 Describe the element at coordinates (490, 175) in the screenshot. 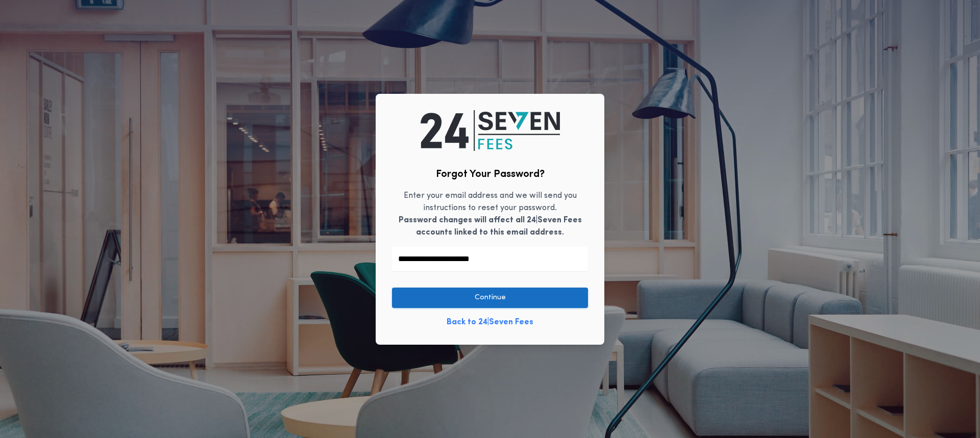

I see `h2: Forgot Your Password?` at that location.